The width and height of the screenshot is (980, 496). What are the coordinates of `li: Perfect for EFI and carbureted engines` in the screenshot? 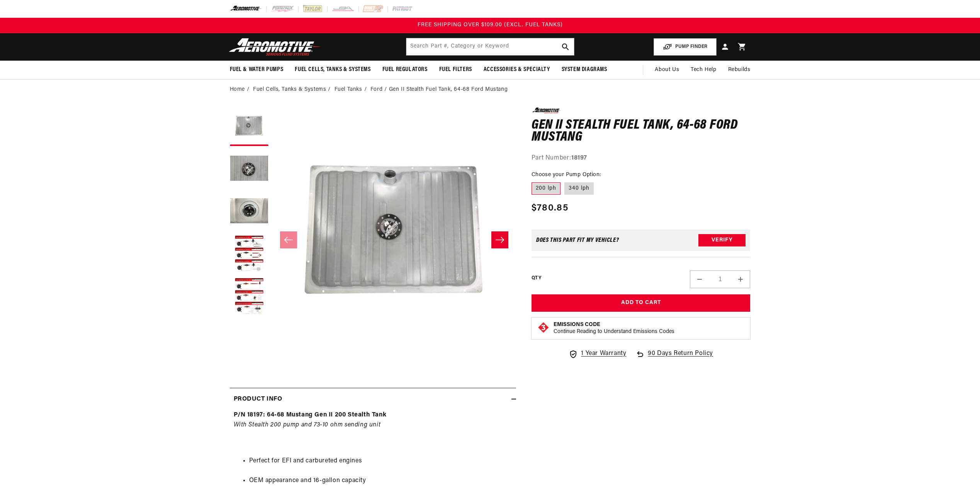 It's located at (381, 461).